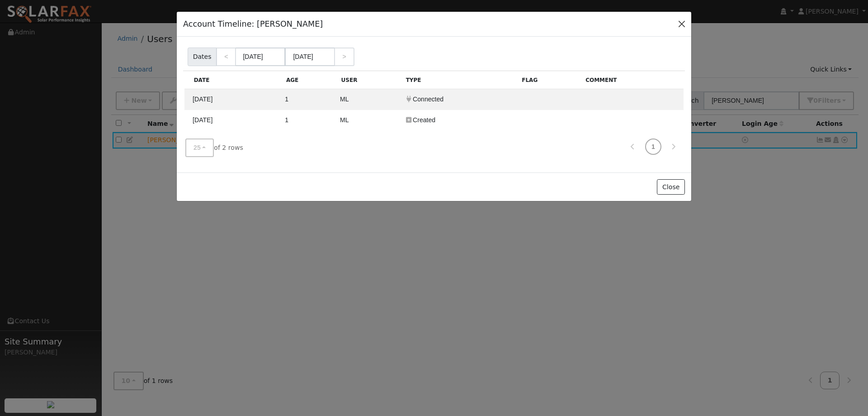  I want to click on span: Dates, so click(202, 56).